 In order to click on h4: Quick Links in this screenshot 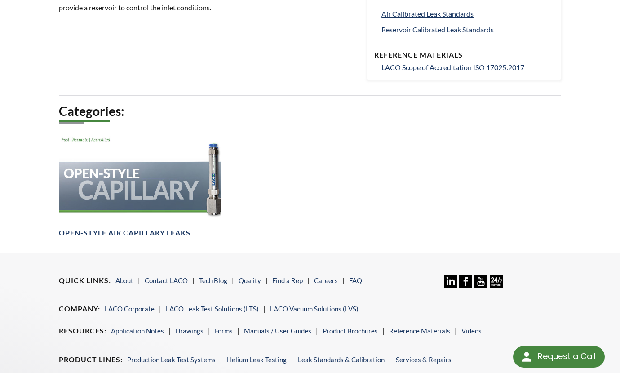, I will do `click(85, 281)`.